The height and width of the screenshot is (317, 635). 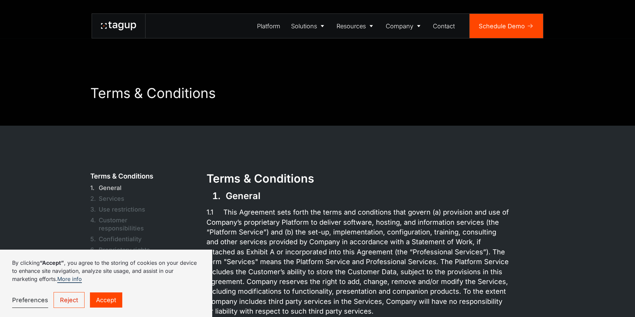 What do you see at coordinates (318, 93) in the screenshot?
I see `h1: Terms & Conditions` at bounding box center [318, 93].